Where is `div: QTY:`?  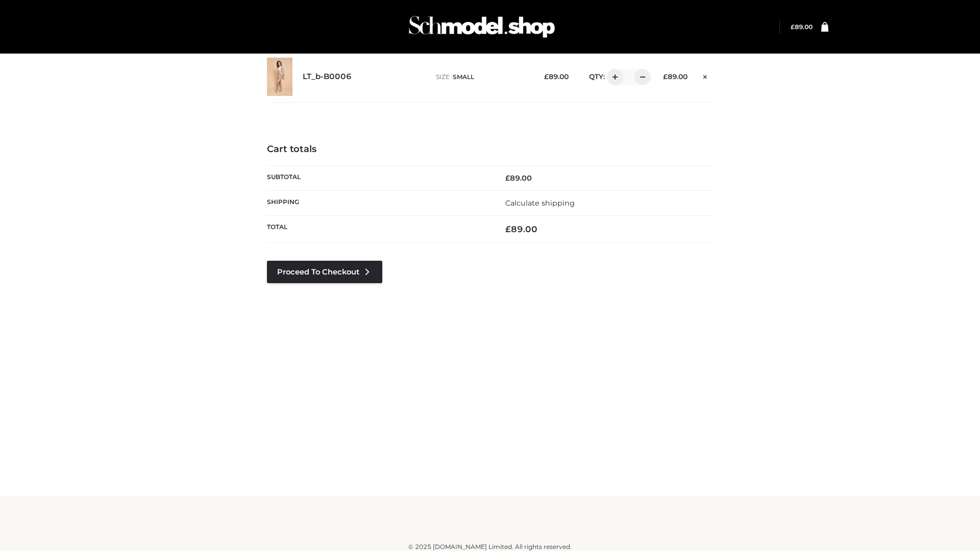 div: QTY: is located at coordinates (613, 77).